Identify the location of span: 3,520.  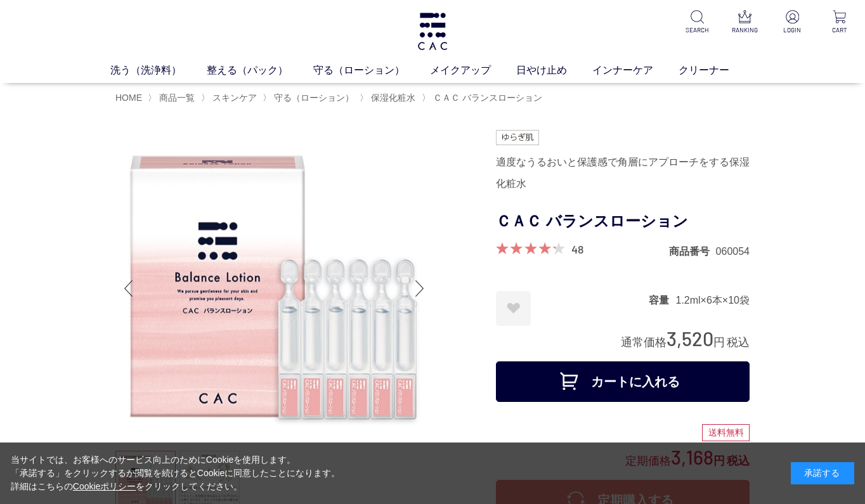
(690, 338).